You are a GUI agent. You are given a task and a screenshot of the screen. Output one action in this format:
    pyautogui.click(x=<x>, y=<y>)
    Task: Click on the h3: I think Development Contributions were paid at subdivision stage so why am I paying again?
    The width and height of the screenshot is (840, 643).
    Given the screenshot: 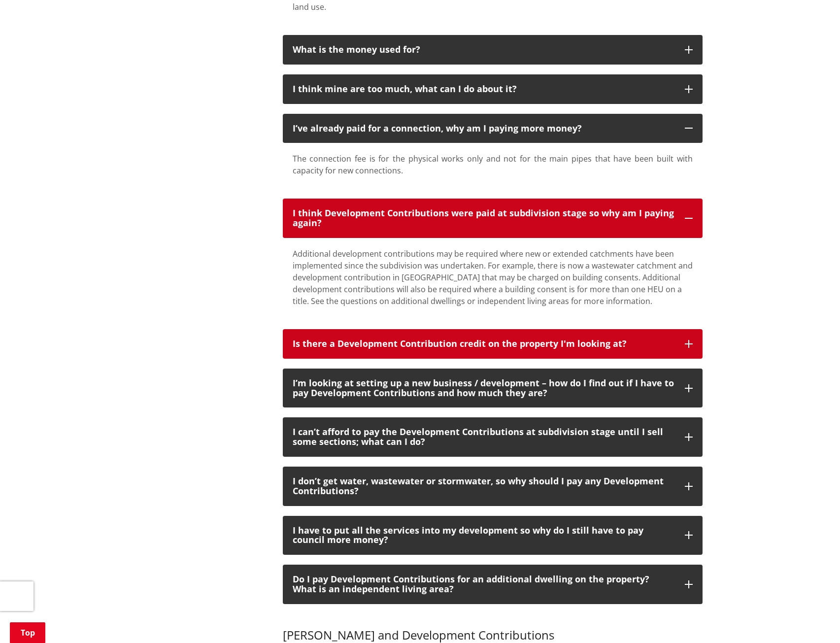 What is the action you would take?
    pyautogui.click(x=484, y=218)
    